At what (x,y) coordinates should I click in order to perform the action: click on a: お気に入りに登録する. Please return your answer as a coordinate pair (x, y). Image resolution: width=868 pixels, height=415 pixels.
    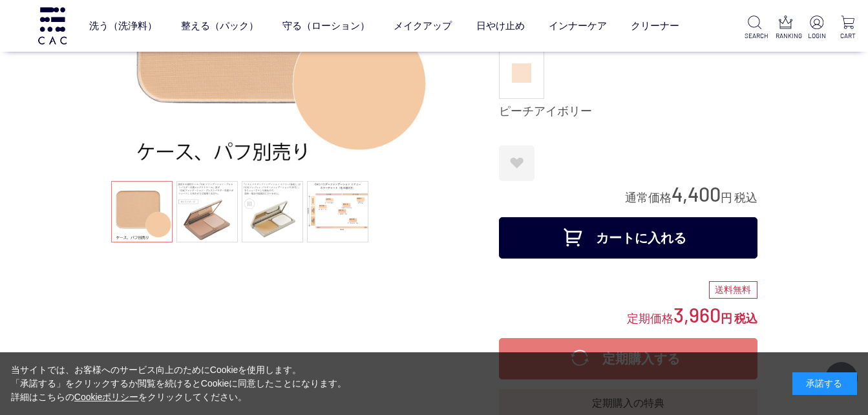
    Looking at the image, I should click on (516, 163).